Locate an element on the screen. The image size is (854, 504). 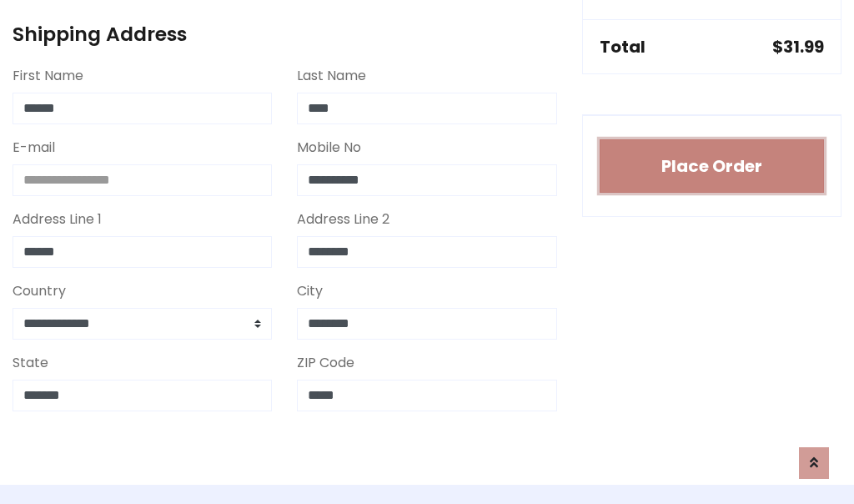
label: State is located at coordinates (30, 362).